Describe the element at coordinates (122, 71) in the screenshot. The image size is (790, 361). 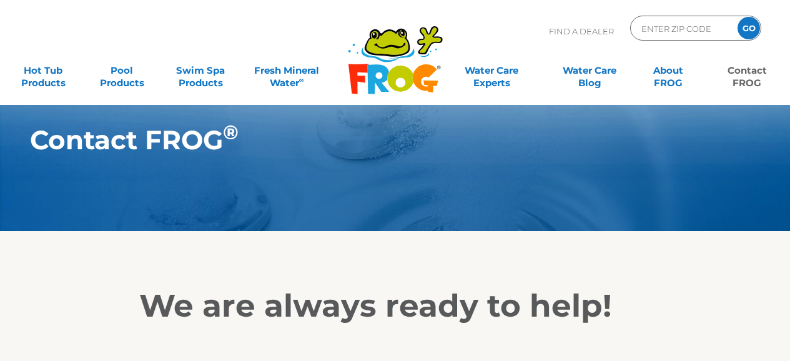
I see `a: PoolProducts` at that location.